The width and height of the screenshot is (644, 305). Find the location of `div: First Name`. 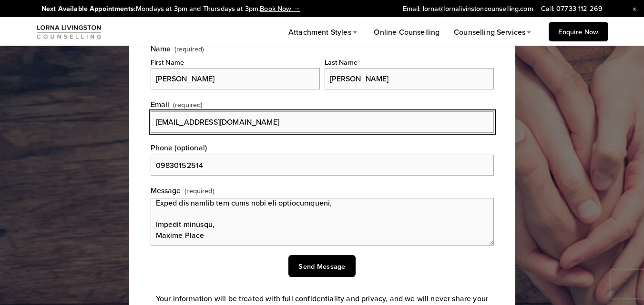

div: First Name is located at coordinates (235, 63).